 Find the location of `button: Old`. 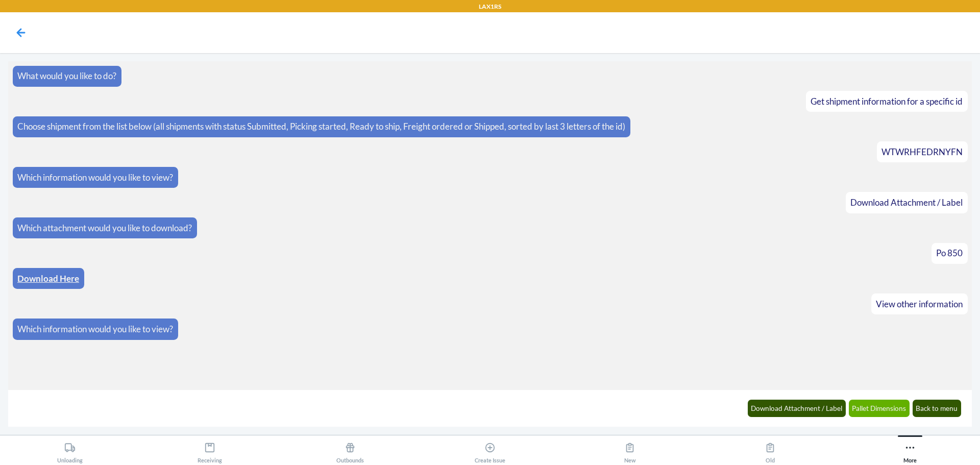

button: Old is located at coordinates (770, 449).